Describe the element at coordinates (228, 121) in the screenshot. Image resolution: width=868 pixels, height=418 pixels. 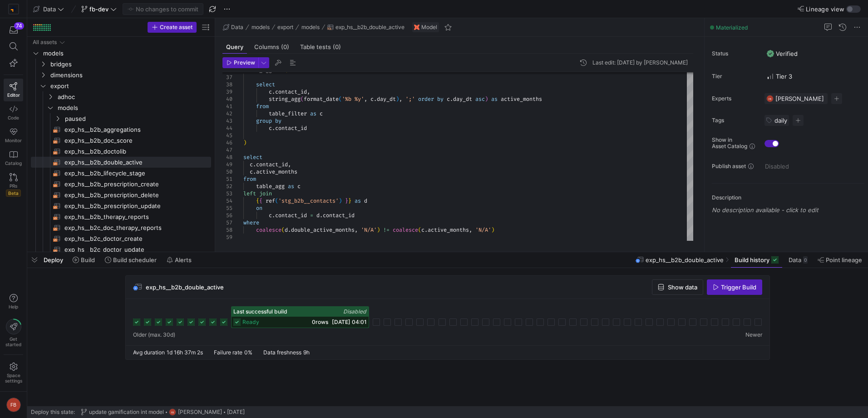
I see `div: 43` at that location.